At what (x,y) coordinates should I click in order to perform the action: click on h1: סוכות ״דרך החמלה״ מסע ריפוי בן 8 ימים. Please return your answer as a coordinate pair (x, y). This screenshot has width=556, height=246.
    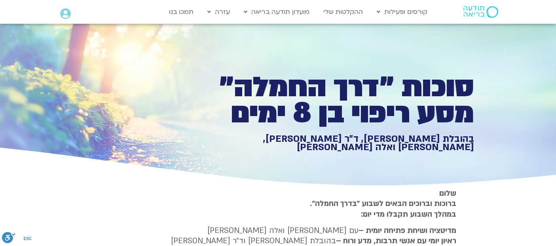
    Looking at the image, I should click on (337, 100).